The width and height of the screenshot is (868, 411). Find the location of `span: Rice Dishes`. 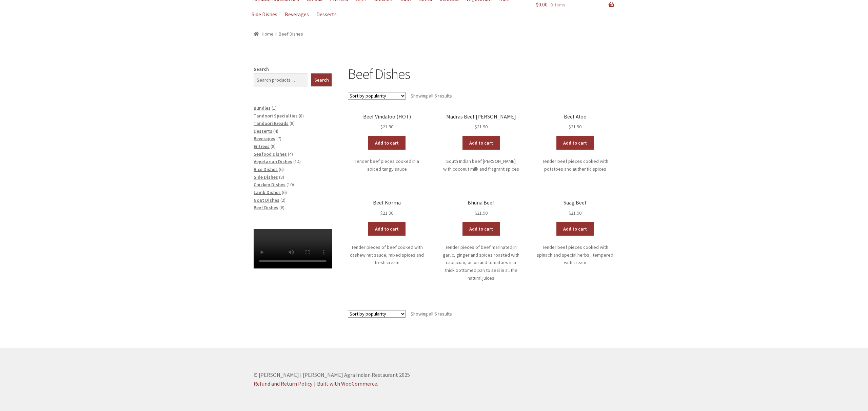

span: Rice Dishes is located at coordinates (266, 169).